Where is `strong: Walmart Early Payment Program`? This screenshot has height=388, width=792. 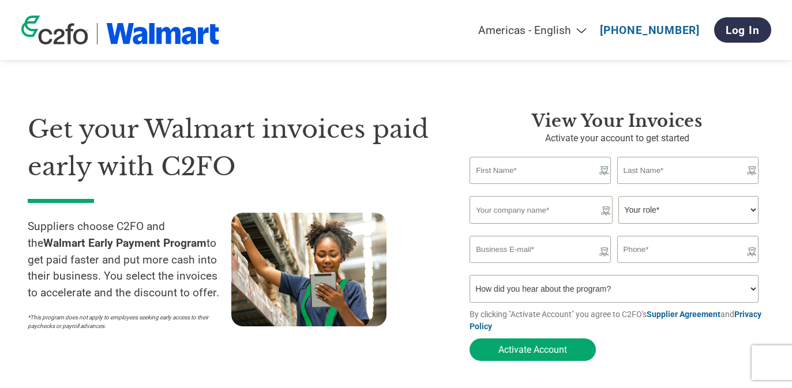 strong: Walmart Early Payment Program is located at coordinates (125, 243).